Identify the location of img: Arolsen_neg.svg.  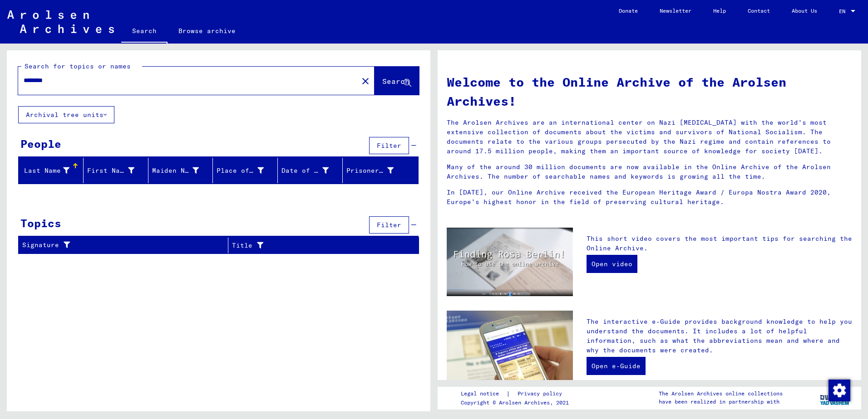
(60, 22).